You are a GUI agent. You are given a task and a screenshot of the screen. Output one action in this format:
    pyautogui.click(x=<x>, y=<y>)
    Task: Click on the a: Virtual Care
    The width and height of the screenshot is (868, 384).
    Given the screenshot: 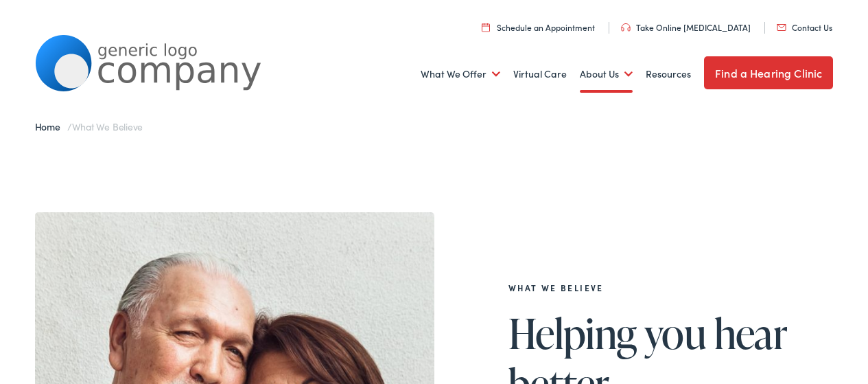 What is the action you would take?
    pyautogui.click(x=540, y=74)
    